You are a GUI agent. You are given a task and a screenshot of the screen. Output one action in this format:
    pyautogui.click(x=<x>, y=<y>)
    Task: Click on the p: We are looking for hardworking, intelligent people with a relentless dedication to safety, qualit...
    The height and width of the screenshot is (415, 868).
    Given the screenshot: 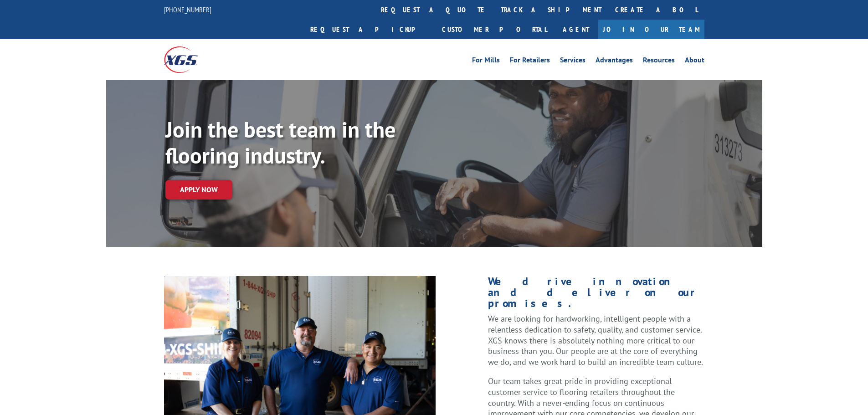 What is the action you would take?
    pyautogui.click(x=596, y=345)
    